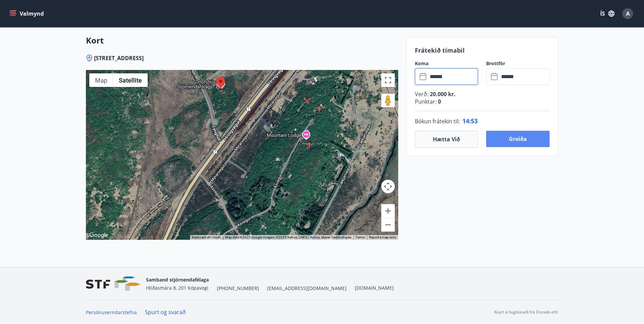  Describe the element at coordinates (99, 235) in the screenshot. I see `img: Google` at that location.